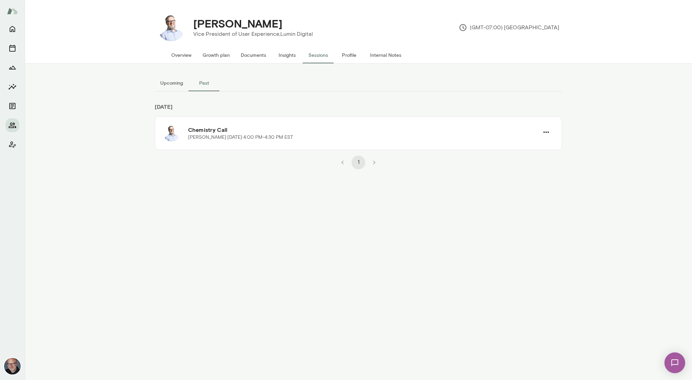 This screenshot has width=692, height=380. Describe the element at coordinates (359, 162) in the screenshot. I see `nav: pagination navigation` at that location.